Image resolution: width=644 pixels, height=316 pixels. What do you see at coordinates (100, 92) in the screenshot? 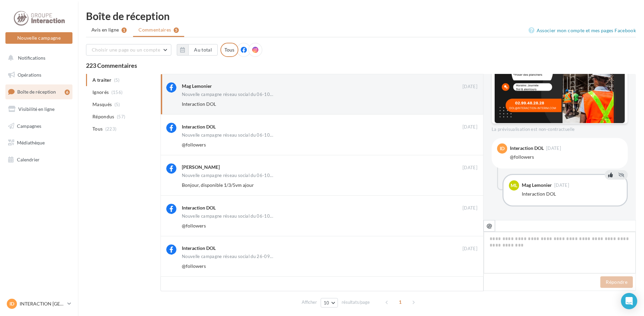
I see `span: Ignorés` at bounding box center [100, 92].